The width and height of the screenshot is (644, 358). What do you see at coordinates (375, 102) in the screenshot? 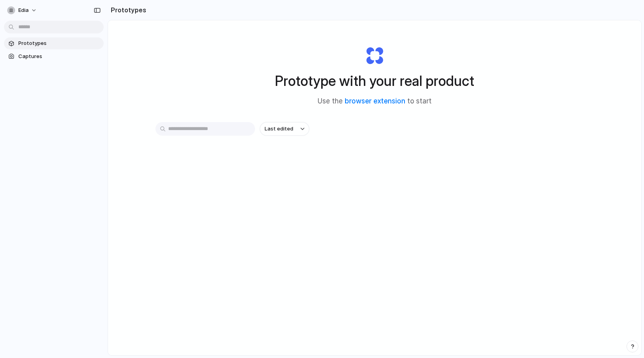
I see `span: Use the to start` at bounding box center [375, 102].